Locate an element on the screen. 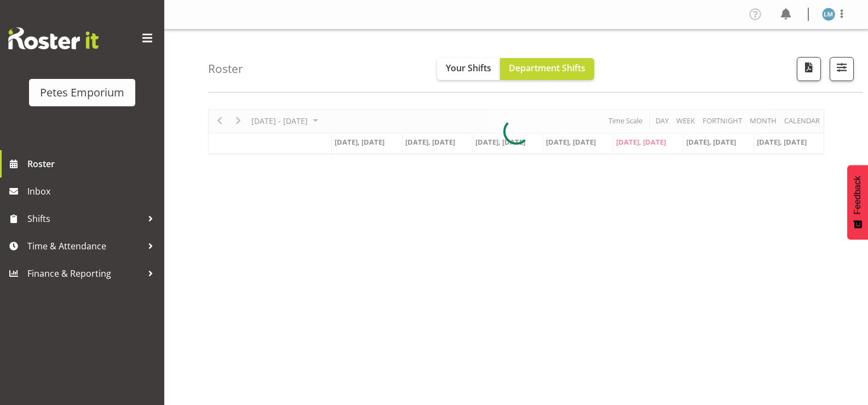 This screenshot has width=868, height=405. span: Time & Attendance is located at coordinates (85, 246).